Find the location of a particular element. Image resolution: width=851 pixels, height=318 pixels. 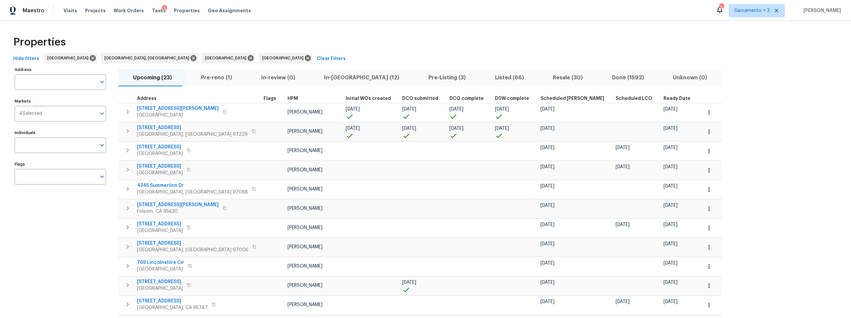

label: Markets is located at coordinates (60, 101).